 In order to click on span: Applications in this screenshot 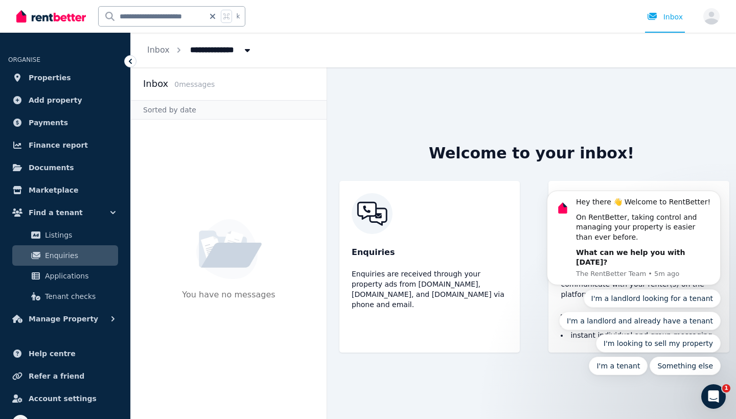, I will do `click(79, 276)`.